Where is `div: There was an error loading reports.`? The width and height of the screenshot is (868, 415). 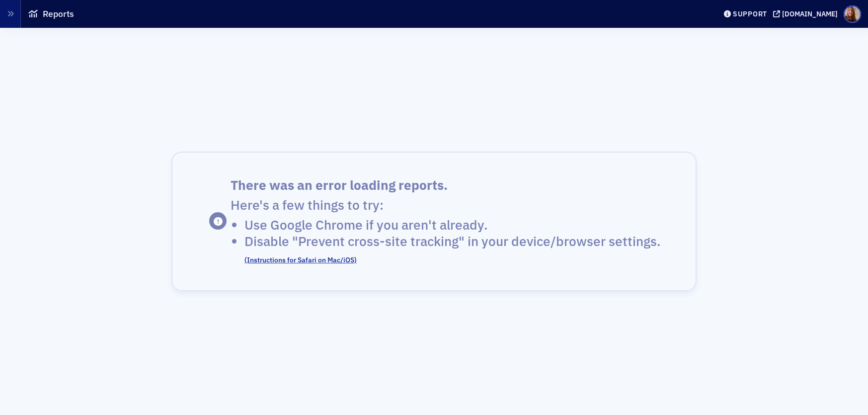
div: There was an error loading reports. is located at coordinates (446, 185).